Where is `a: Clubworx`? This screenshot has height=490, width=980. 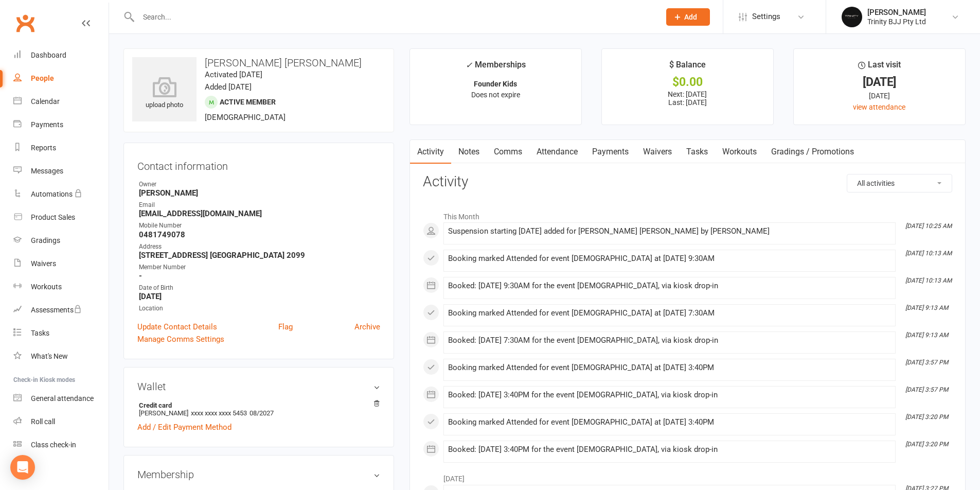 a: Clubworx is located at coordinates (25, 23).